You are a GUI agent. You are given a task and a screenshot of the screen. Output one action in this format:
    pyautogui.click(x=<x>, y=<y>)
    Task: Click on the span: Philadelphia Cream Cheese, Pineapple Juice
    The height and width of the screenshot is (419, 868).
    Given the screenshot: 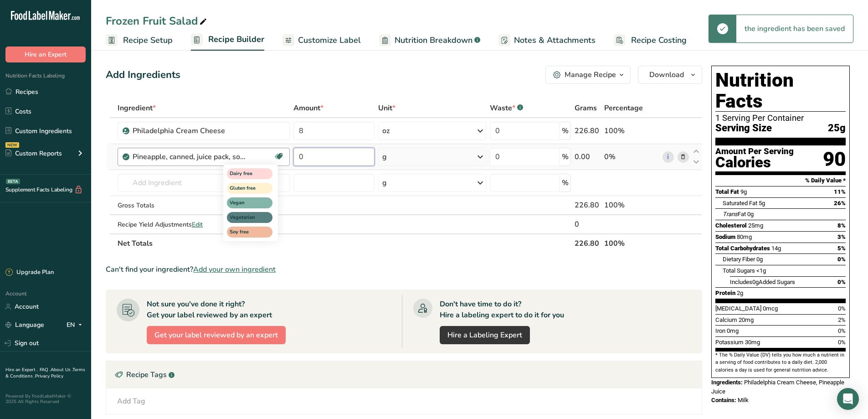 What is the action you would take?
    pyautogui.click(x=777, y=387)
    